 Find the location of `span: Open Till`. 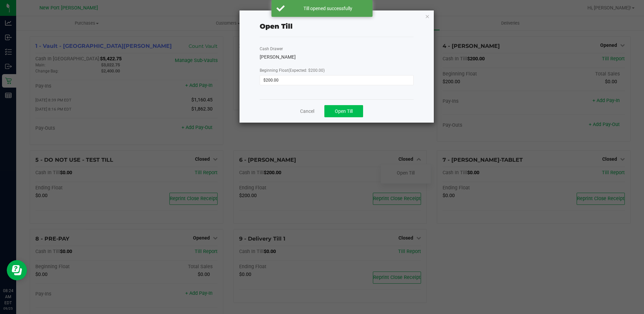

span: Open Till is located at coordinates (344, 111).